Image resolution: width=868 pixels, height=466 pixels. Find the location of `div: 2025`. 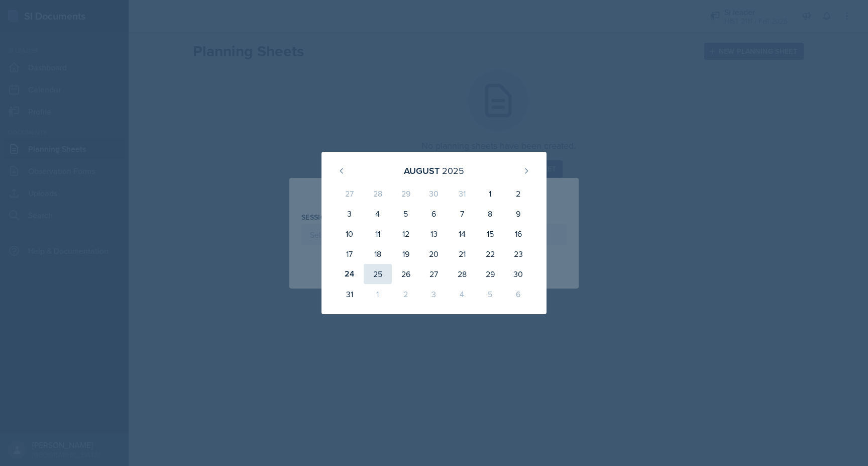

div: 2025 is located at coordinates (453, 170).